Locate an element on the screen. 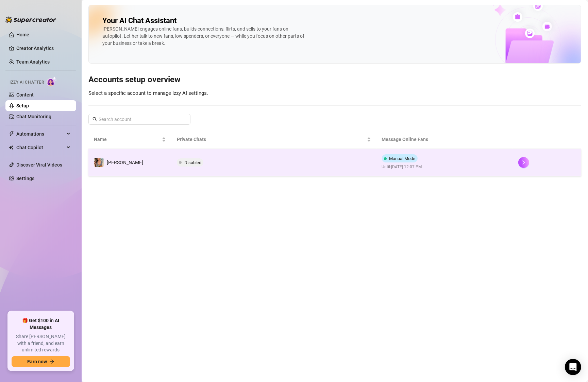  span: Manual Mode is located at coordinates (403, 159).